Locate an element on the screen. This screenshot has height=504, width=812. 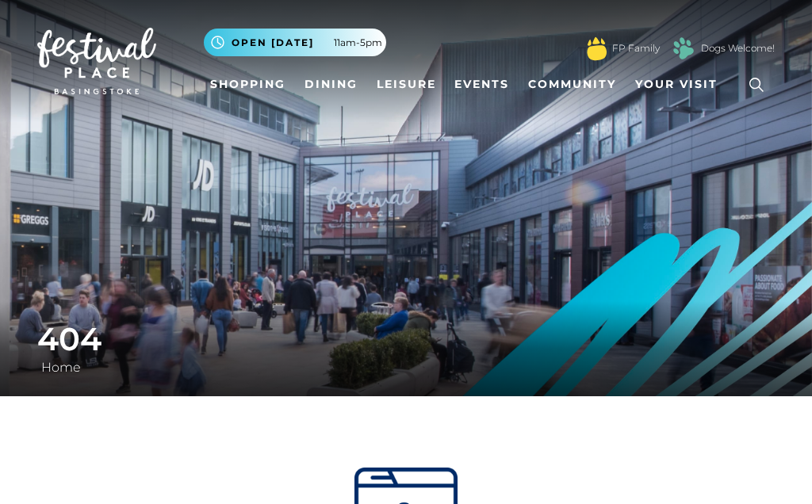
a: Dogs Welcome! is located at coordinates (737, 48).